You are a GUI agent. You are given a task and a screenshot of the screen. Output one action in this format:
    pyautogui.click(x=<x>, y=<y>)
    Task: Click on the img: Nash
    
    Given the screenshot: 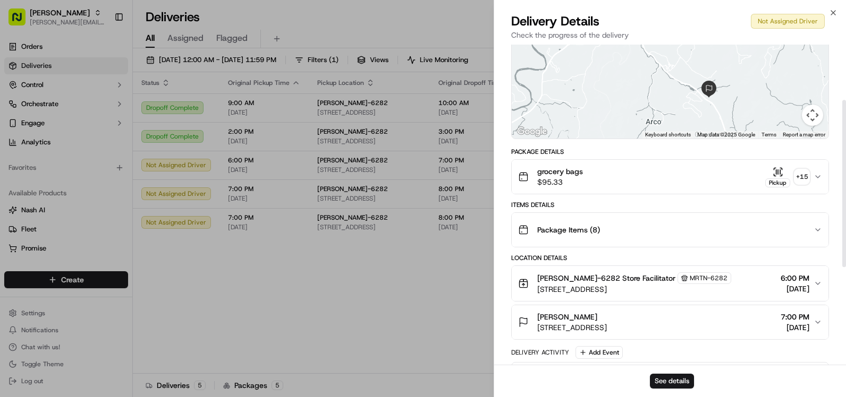 What is the action you would take?
    pyautogui.click(x=21, y=21)
    